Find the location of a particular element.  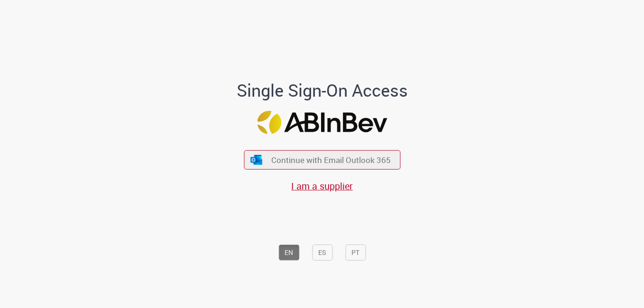

h1: Single Sign-On Access is located at coordinates (322, 90).